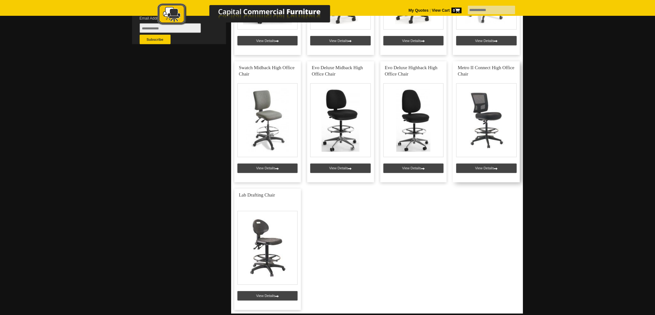 This screenshot has height=315, width=655. Describe the element at coordinates (447, 10) in the screenshot. I see `strong: View Cart` at that location.